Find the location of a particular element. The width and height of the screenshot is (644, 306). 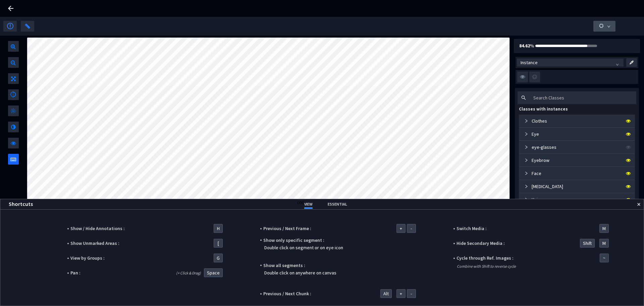

img: svg+xml;base64,PHN2ZyB3aWR0aD0iMzAuMDc4MDUzIiBoZWlnaHQ9IjI5Ljk5OTkyOCIgdmlld0JveD0iMC4wMDAwMDAgLT... is located at coordinates (632, 63).